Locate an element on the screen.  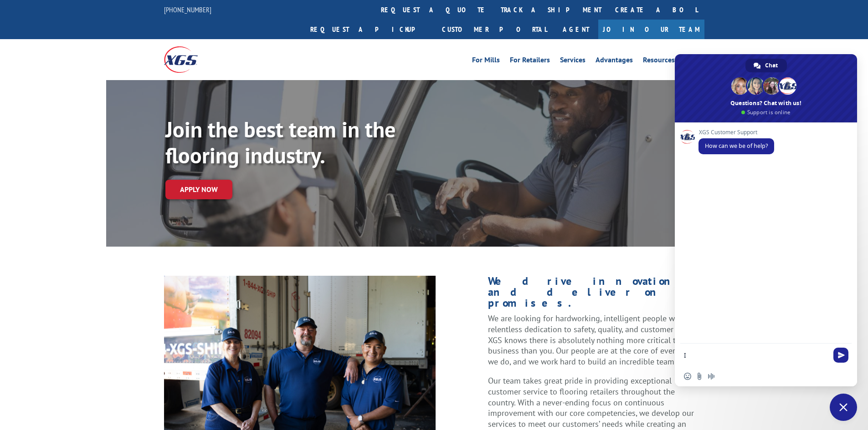
a: Close chat is located at coordinates (844, 408).